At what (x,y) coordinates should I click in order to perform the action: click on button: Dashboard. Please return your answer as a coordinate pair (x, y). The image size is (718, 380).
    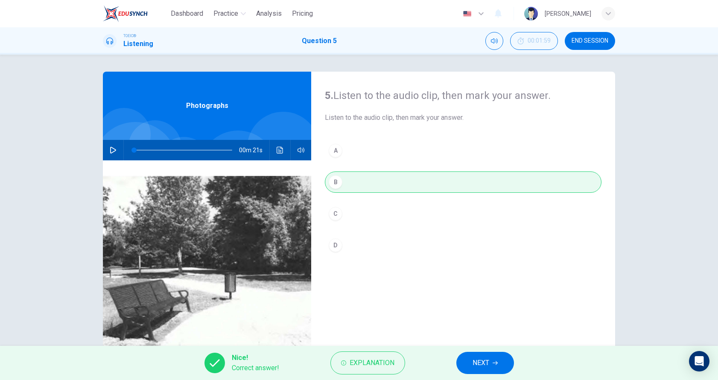
    Looking at the image, I should click on (187, 14).